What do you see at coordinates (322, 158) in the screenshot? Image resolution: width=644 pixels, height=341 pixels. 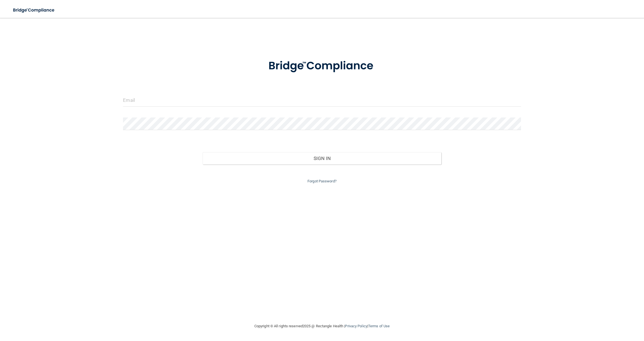 I see `button: Sign In` at bounding box center [322, 158].